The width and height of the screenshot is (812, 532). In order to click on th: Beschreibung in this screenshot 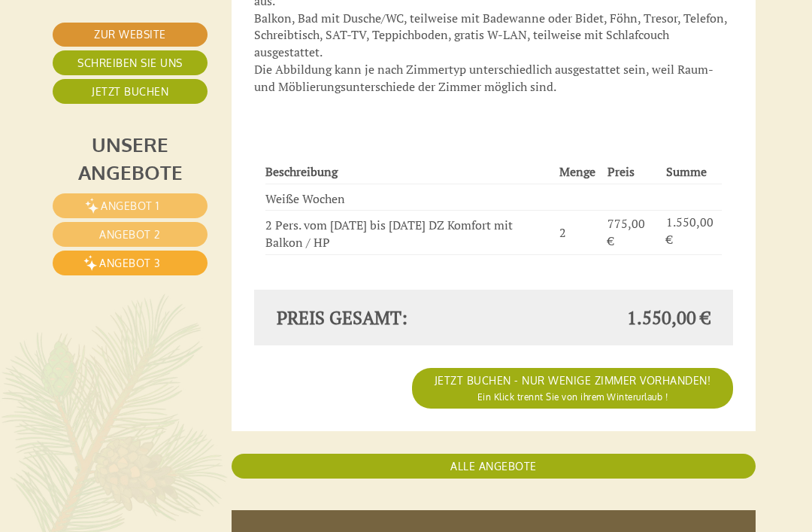, I will do `click(409, 172)`.